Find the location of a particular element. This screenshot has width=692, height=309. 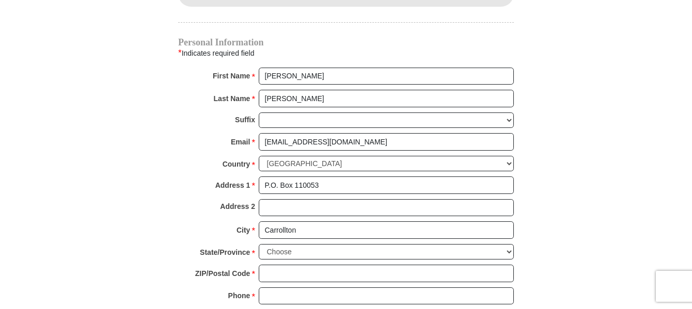

strong: City is located at coordinates (243, 230).